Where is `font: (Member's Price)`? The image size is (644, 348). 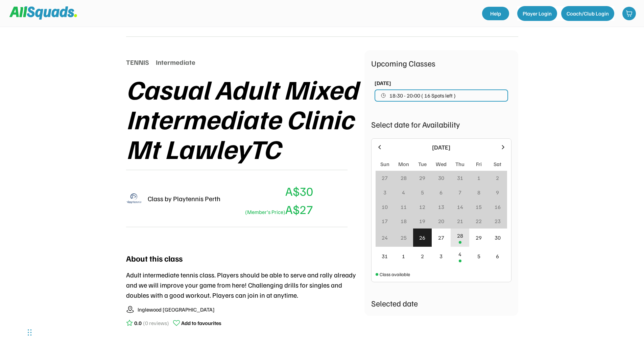 font: (Member's Price) is located at coordinates (265, 212).